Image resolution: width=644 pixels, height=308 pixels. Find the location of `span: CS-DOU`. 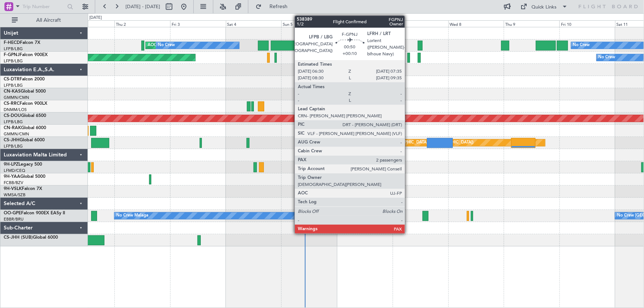

span: CS-DOU is located at coordinates (12, 116).